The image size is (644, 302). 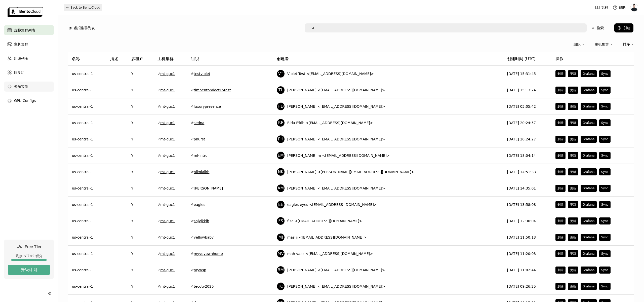 What do you see at coordinates (170, 59) in the screenshot?
I see `th: 主机集群` at bounding box center [170, 59].